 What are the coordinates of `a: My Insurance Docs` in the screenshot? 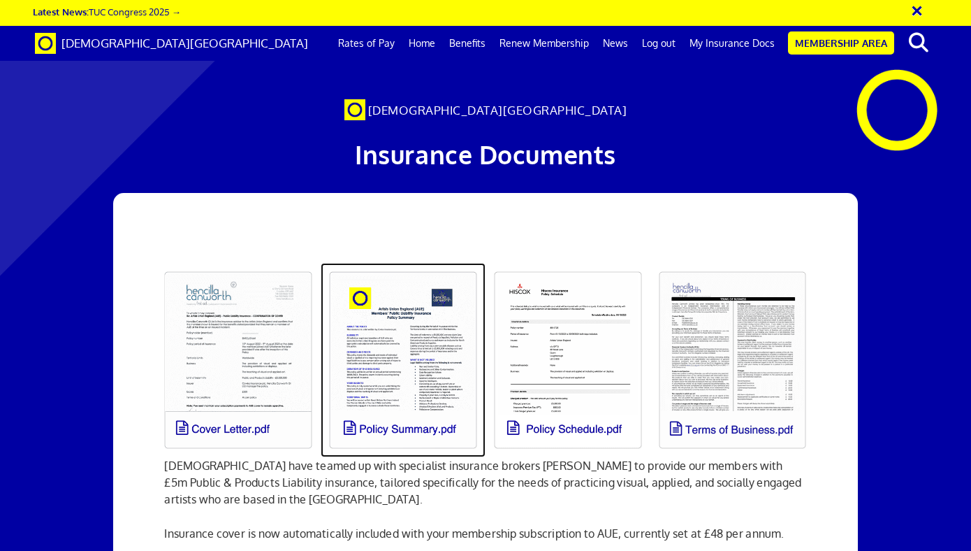 It's located at (732, 43).